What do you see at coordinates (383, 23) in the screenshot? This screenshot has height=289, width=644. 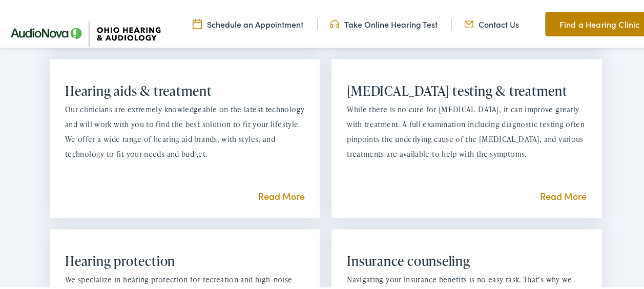 I see `a: Take Online Hearing Test` at bounding box center [383, 23].